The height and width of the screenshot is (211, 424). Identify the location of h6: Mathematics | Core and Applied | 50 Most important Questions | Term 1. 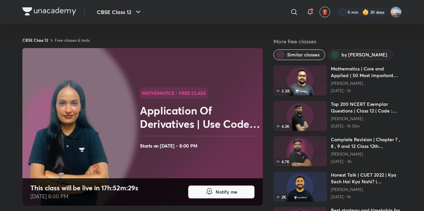
(366, 72).